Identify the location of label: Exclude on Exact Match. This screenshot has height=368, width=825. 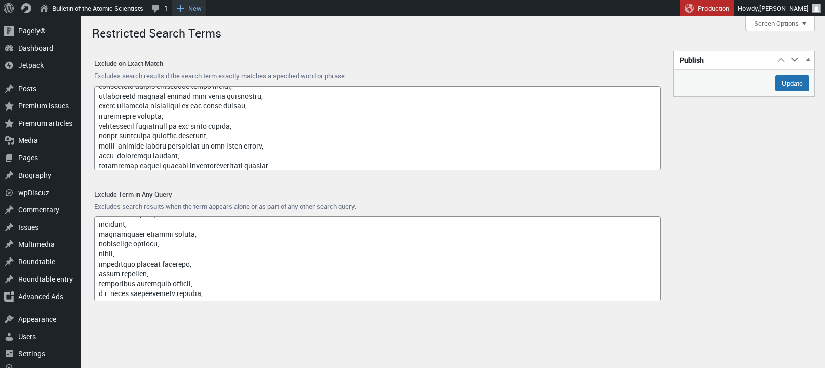
(378, 63).